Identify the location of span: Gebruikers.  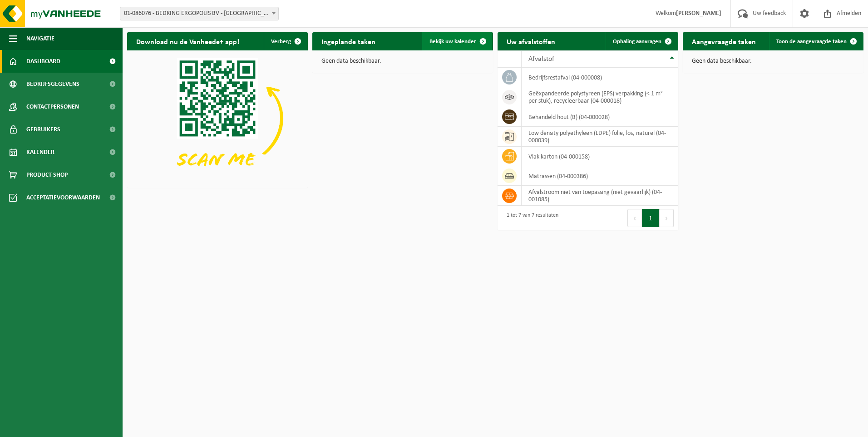
(43, 129).